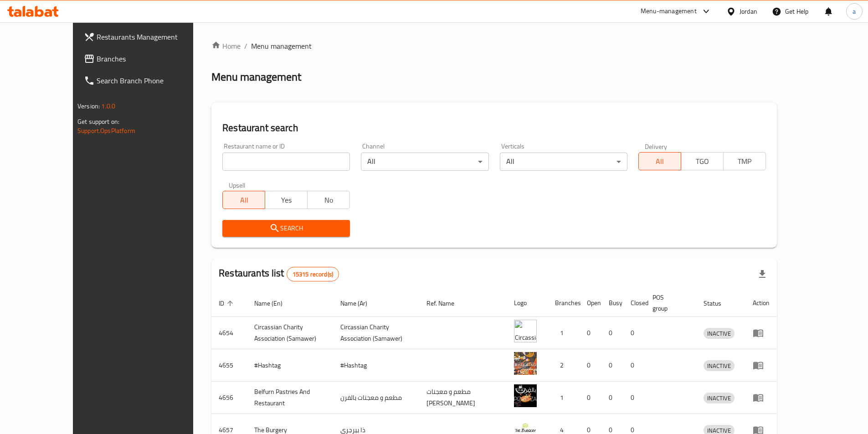  I want to click on span: Status, so click(718, 303).